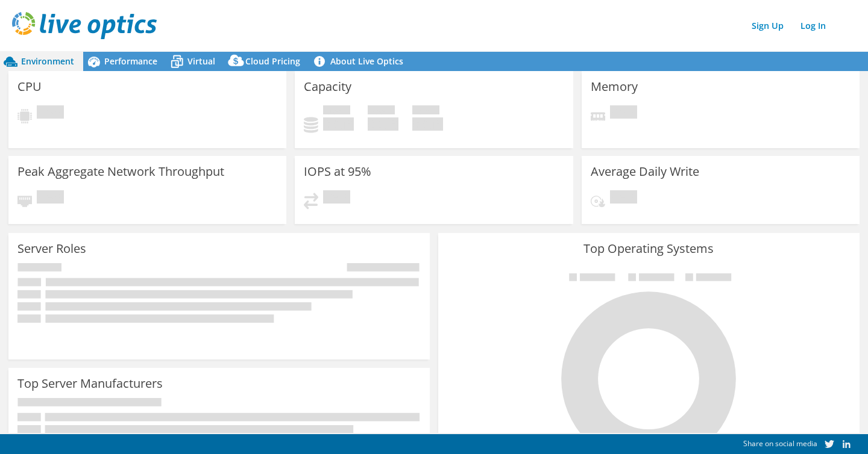 The image size is (868, 454). Describe the element at coordinates (381, 111) in the screenshot. I see `span: Free` at that location.